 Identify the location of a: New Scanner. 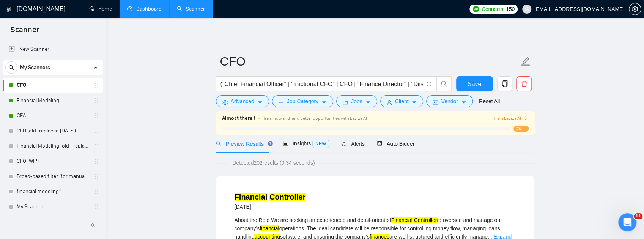
(53, 49).